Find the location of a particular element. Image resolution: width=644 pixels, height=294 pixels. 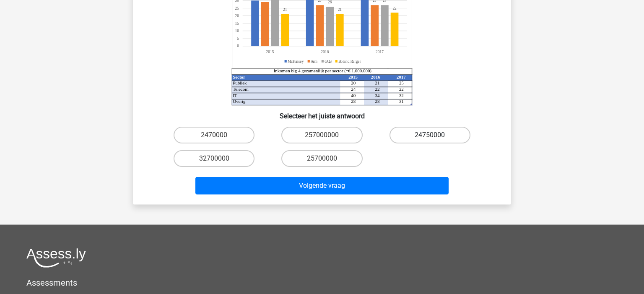

tspan: 0 is located at coordinates (237, 46).